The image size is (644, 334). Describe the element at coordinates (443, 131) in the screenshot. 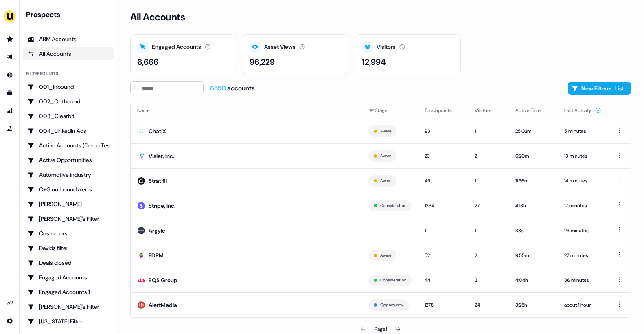

I see `div: 93` at that location.